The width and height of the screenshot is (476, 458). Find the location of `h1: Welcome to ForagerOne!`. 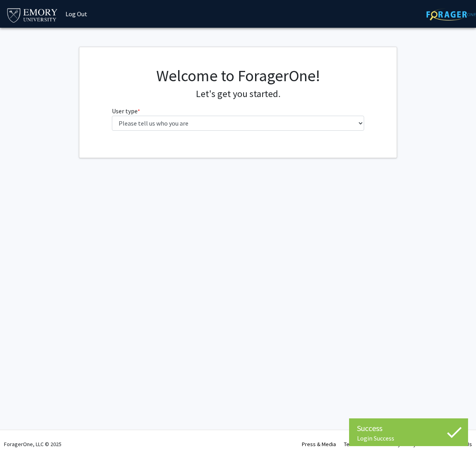

h1: Welcome to ForagerOne! is located at coordinates (238, 75).